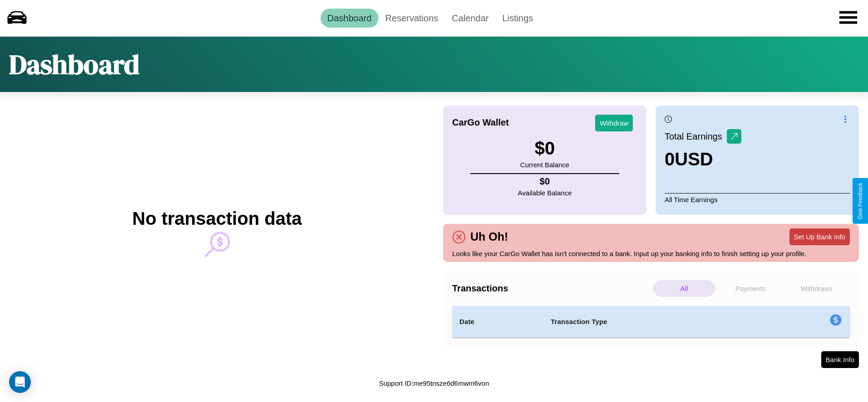 Image resolution: width=868 pixels, height=402 pixels. I want to click on button: Set Up Bank Info, so click(819, 237).